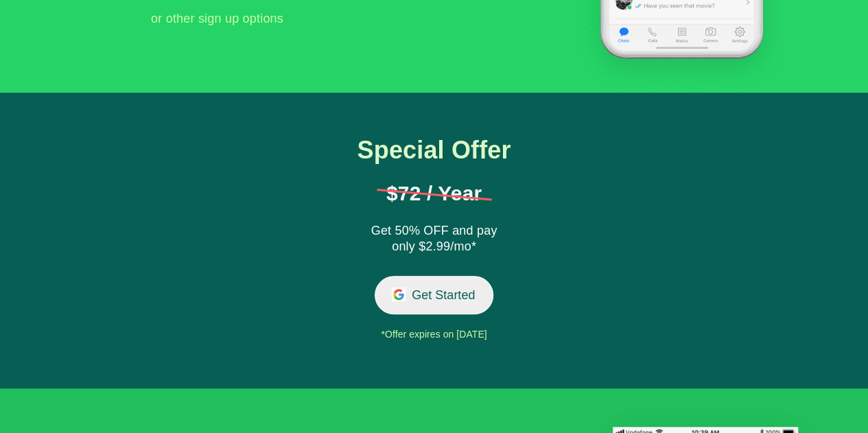 This screenshot has width=868, height=433. I want to click on h1: $72 / Year, so click(435, 193).